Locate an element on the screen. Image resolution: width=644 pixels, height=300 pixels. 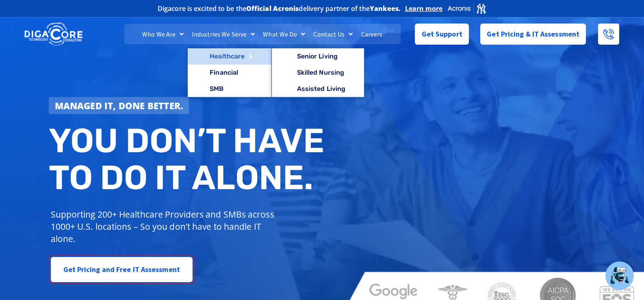
img: Acronis is located at coordinates (467, 8).